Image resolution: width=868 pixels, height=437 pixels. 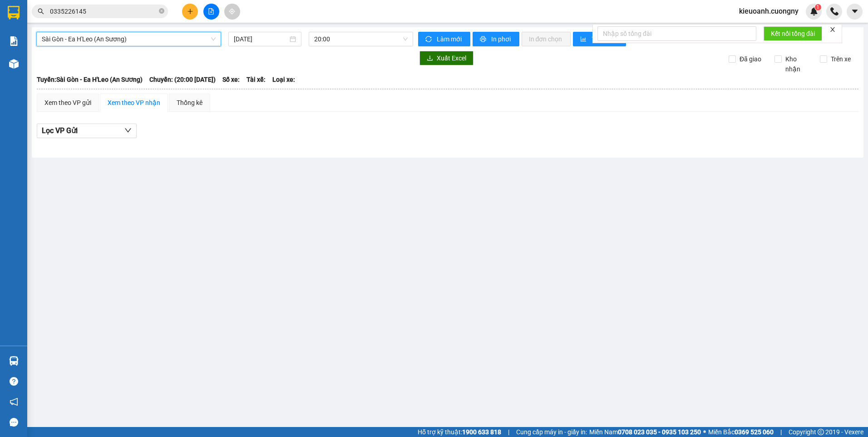 What do you see at coordinates (129, 39) in the screenshot?
I see `span: Sài Gòn - Ea H'Leo (An Sương)` at bounding box center [129, 39].